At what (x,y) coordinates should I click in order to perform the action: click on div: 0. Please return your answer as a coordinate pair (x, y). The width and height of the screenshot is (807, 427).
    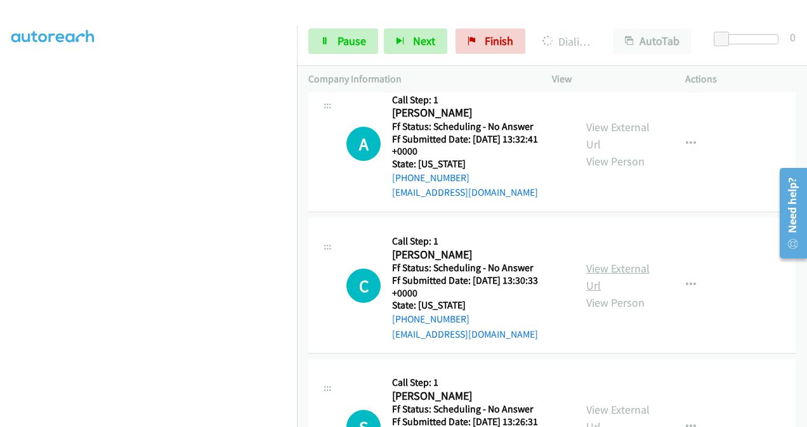
    Looking at the image, I should click on (792, 37).